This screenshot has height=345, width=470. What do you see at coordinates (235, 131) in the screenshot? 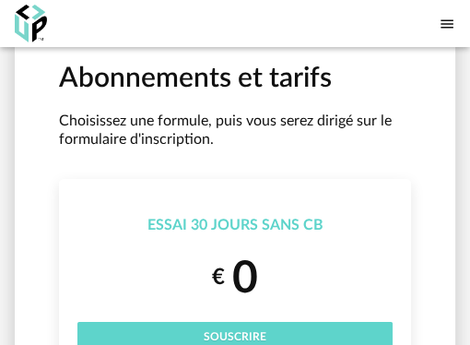
I see `p: Choisissez une formule, puis vous serez dirigé sur le formulaire d'inscription.` at bounding box center [235, 131].